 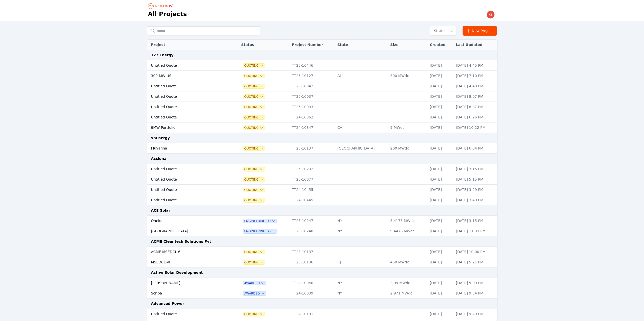 I want to click on td: 9 MWdc, so click(x=408, y=128).